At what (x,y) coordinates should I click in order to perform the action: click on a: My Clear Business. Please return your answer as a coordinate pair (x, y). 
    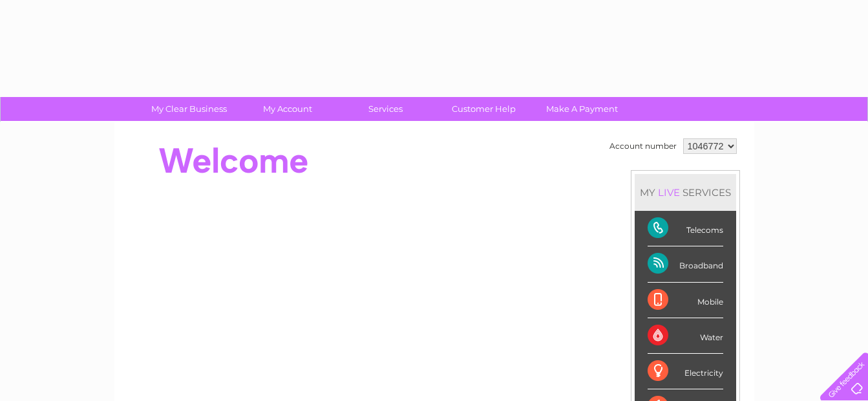
    Looking at the image, I should click on (189, 108).